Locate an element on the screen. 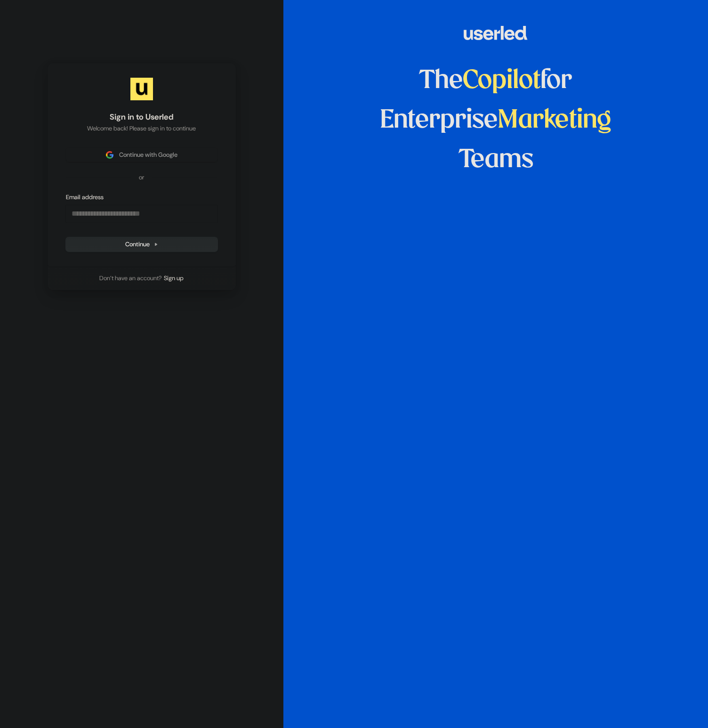  button: Sign in with GoogleContinue with Google is located at coordinates (142, 155).